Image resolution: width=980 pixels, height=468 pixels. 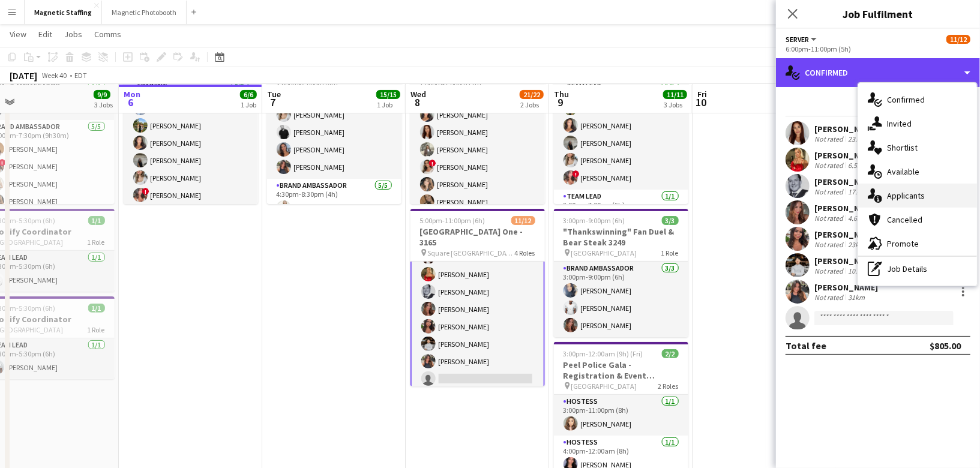 I want to click on span: Edit, so click(x=45, y=34).